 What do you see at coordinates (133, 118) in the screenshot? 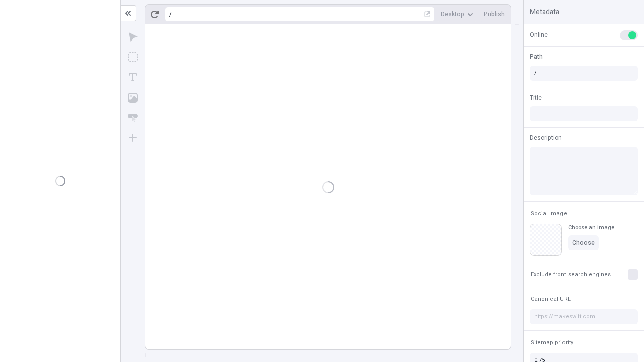
I see `button: Button` at bounding box center [133, 118].